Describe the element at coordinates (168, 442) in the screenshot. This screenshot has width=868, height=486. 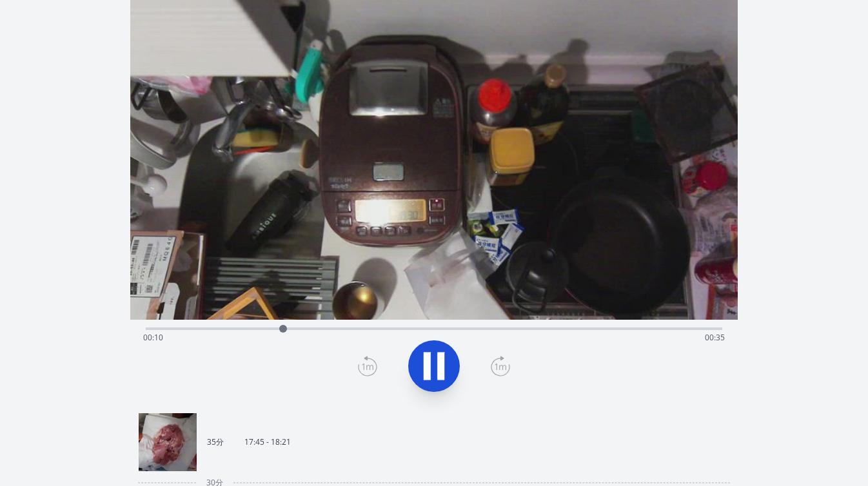
I see `img: 250814084631_thumb.jpeg` at that location.